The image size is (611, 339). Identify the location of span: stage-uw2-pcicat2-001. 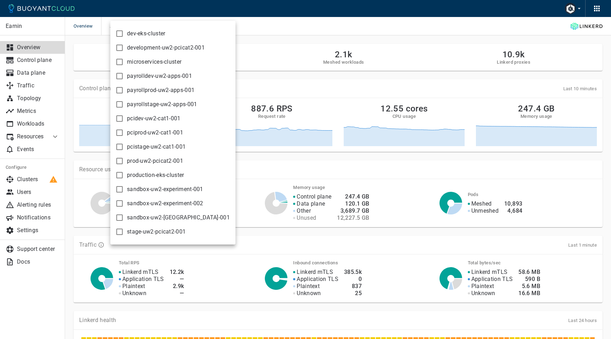
(156, 232).